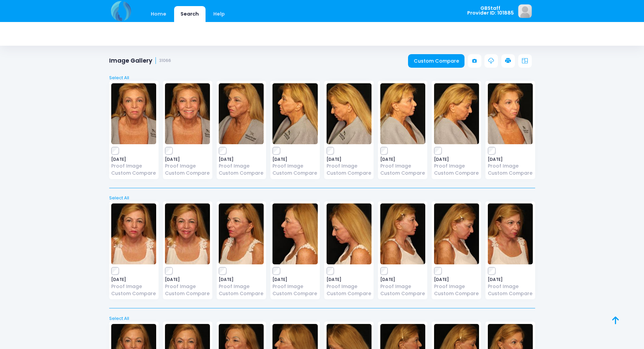 This screenshot has width=644, height=349. I want to click on a: Home, so click(159, 14).